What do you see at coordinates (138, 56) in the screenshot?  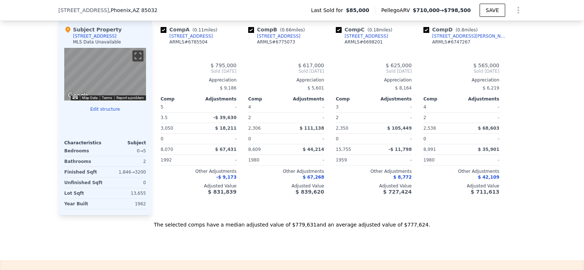 I see `button: Toggle fullscreen view` at bounding box center [138, 56].